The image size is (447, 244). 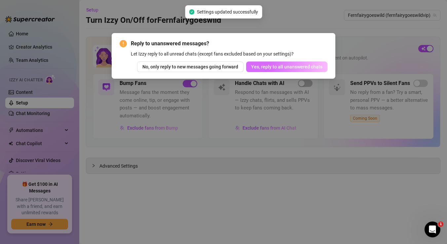 I want to click on span: check-circle, so click(x=191, y=12).